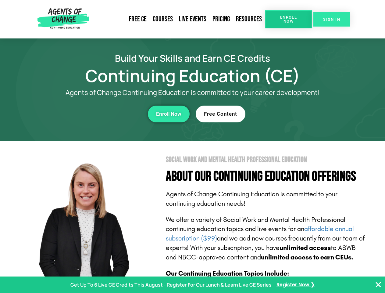 This screenshot has height=293, width=385. I want to click on h1: Continuing Education (CE), so click(193, 76).